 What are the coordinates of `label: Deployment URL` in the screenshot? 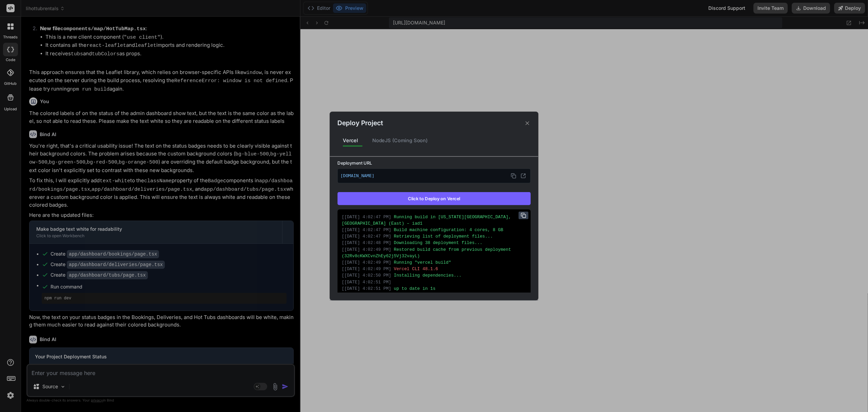 It's located at (434, 163).